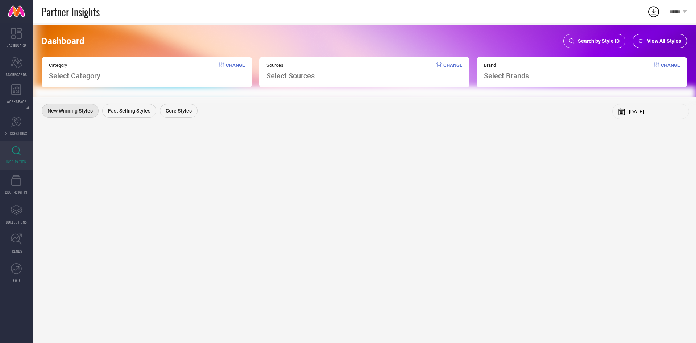 The height and width of the screenshot is (343, 696). Describe the element at coordinates (71, 12) in the screenshot. I see `span: Partner Insights` at that location.